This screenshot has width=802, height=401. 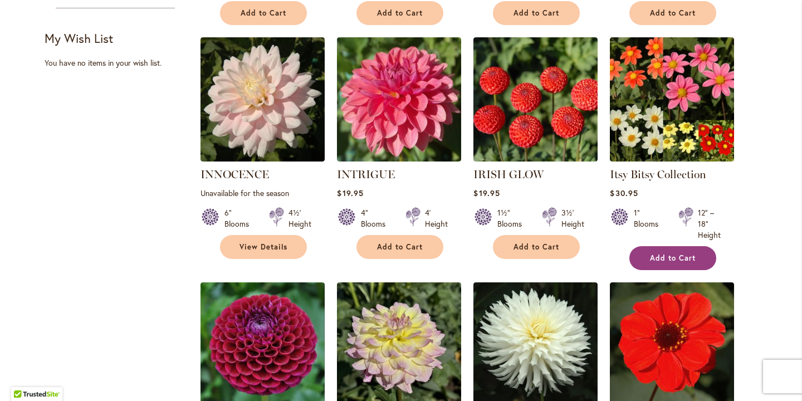 What do you see at coordinates (709, 224) in the screenshot?
I see `div: 12" – 18" Height` at bounding box center [709, 224].